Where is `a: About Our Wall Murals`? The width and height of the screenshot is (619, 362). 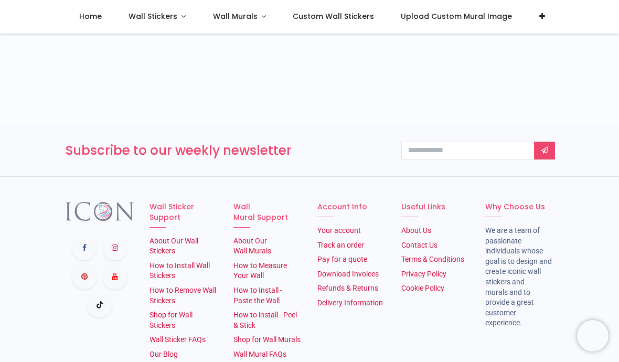 a: About Our Wall Murals is located at coordinates (252, 246).